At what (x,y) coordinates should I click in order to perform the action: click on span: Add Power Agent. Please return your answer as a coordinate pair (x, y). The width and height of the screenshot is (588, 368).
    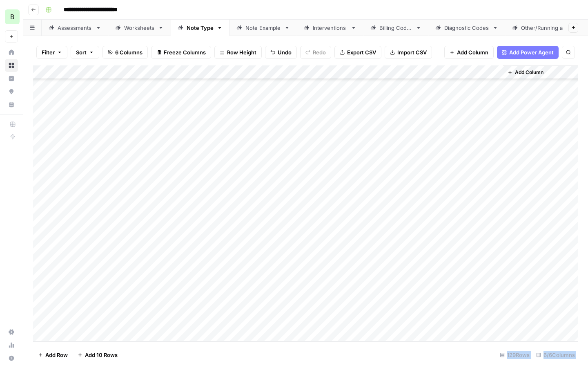
    Looking at the image, I should click on (531, 52).